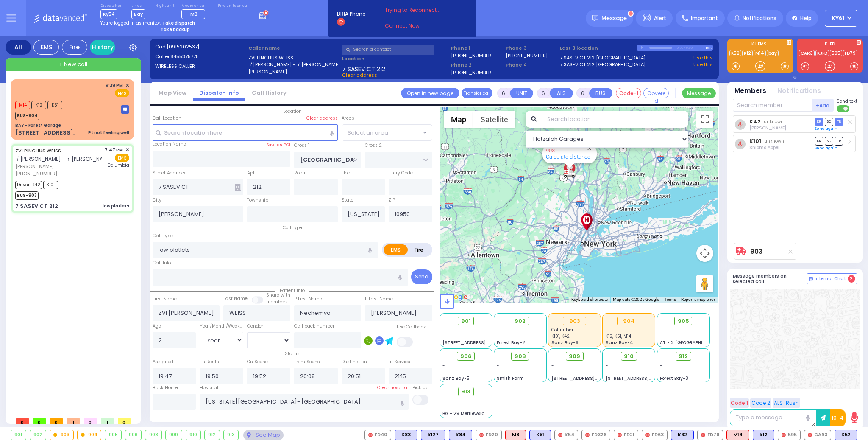  Describe the element at coordinates (163, 236) in the screenshot. I see `label: Call Type` at that location.